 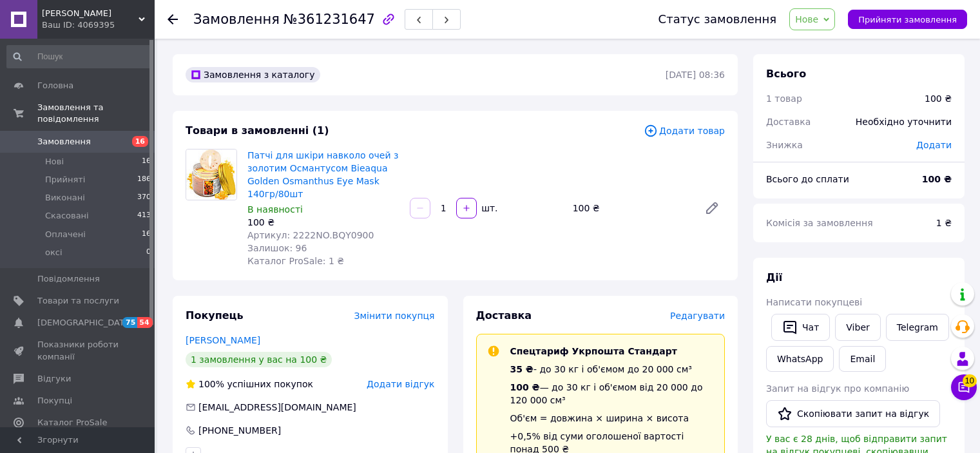 I want to click on span: 100%, so click(x=211, y=384).